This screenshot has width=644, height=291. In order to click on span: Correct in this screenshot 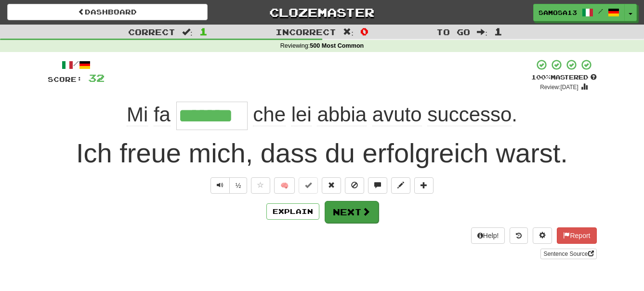, I will do `click(152, 32)`.